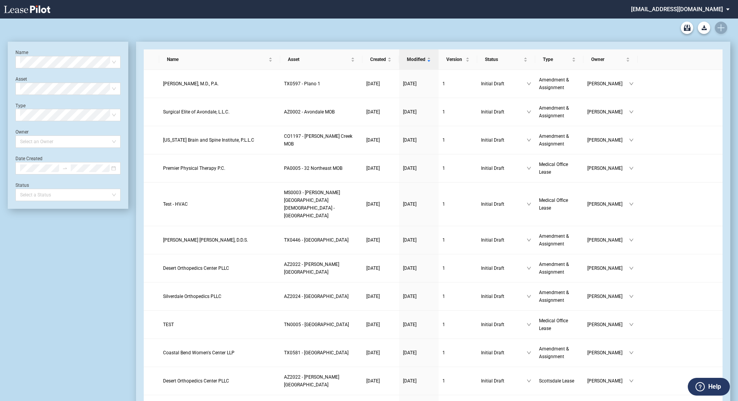 The height and width of the screenshot is (401, 738). What do you see at coordinates (22, 185) in the screenshot?
I see `label: Status` at bounding box center [22, 185].